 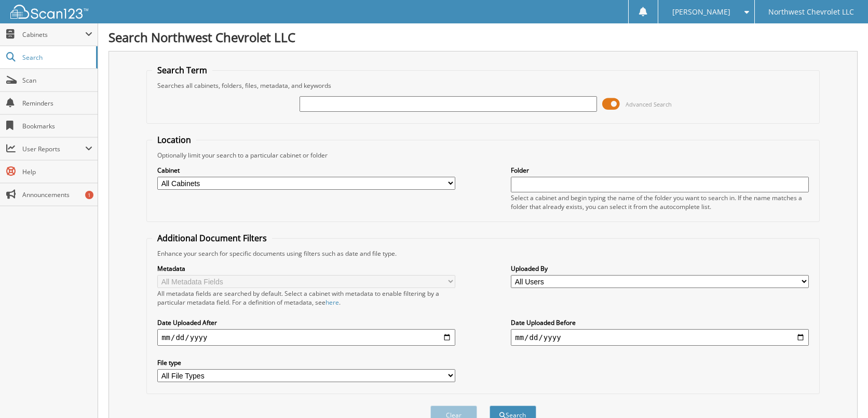 What do you see at coordinates (482, 85) in the screenshot?
I see `div: Searches all cabinets, folders, files, metadata, and keywords` at bounding box center [482, 85].